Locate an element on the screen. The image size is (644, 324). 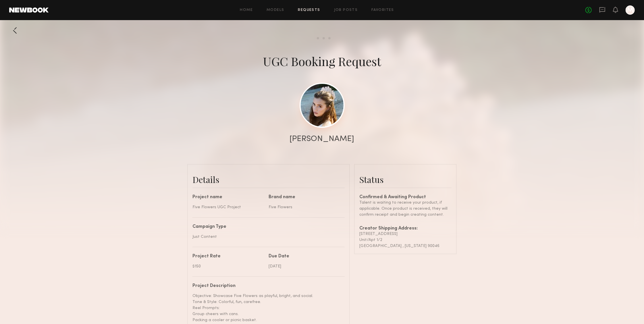
div: Project Description is located at coordinates (267, 286).